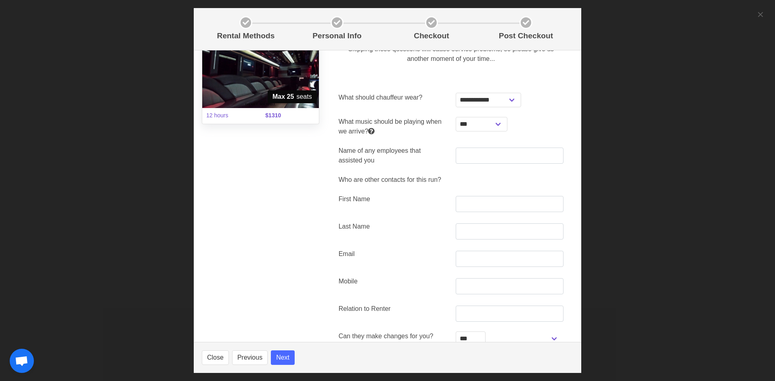  Describe the element at coordinates (392, 337) in the screenshot. I see `label: Can they make changes for you?` at that location.